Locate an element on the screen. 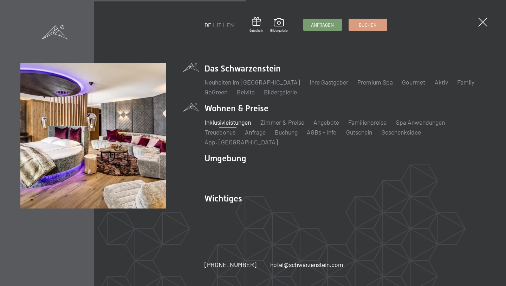 This screenshot has height=286, width=506. a: Gourmet is located at coordinates (414, 82).